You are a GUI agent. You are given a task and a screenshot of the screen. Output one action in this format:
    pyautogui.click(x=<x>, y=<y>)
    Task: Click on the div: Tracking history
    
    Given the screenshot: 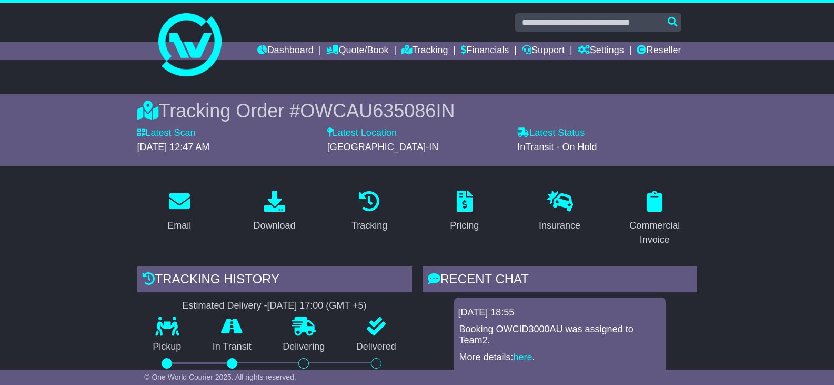 What is the action you would take?
    pyautogui.click(x=275, y=281)
    